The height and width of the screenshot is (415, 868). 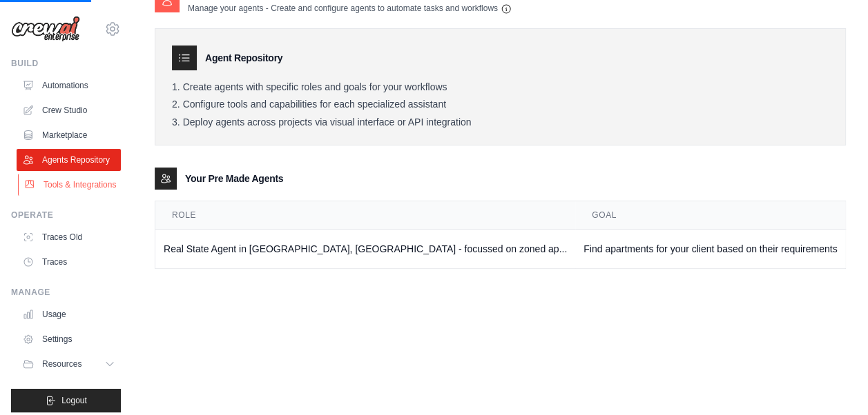 What do you see at coordinates (68, 135) in the screenshot?
I see `a: Marketplace` at bounding box center [68, 135].